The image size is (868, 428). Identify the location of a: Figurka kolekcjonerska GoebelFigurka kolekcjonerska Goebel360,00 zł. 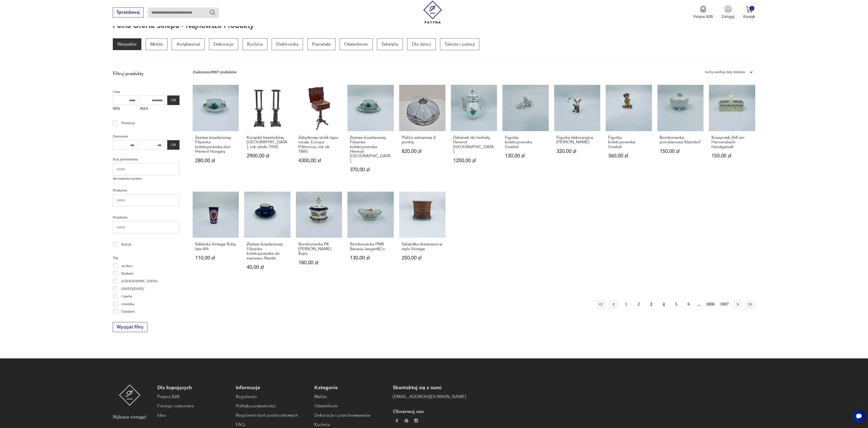
(629, 134).